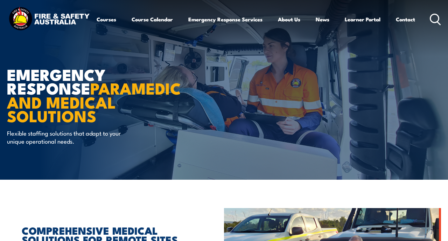 The width and height of the screenshot is (448, 241). I want to click on strong: PARAMEDIC AND MEDICAL SOLUTIONS, so click(94, 101).